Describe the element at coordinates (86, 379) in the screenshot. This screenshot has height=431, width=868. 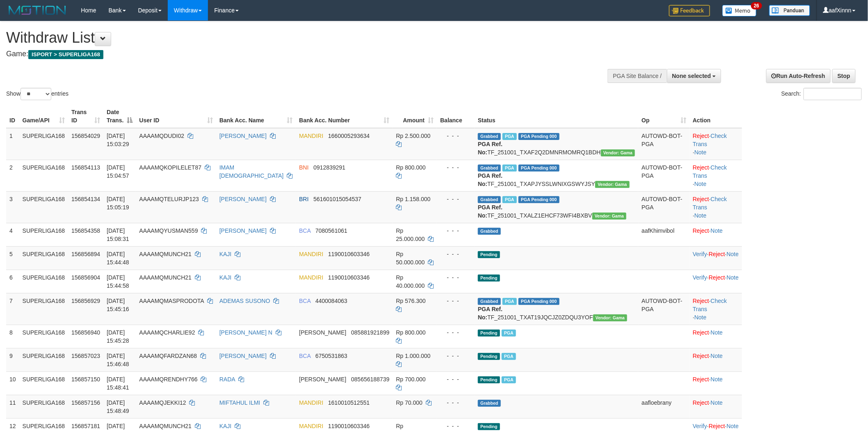
I see `span: 156857150` at that location.